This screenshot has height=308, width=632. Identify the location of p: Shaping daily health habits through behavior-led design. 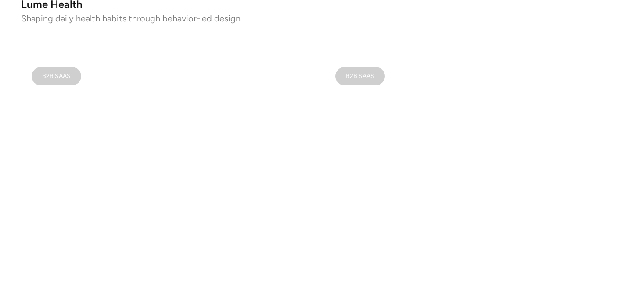
(316, 18).